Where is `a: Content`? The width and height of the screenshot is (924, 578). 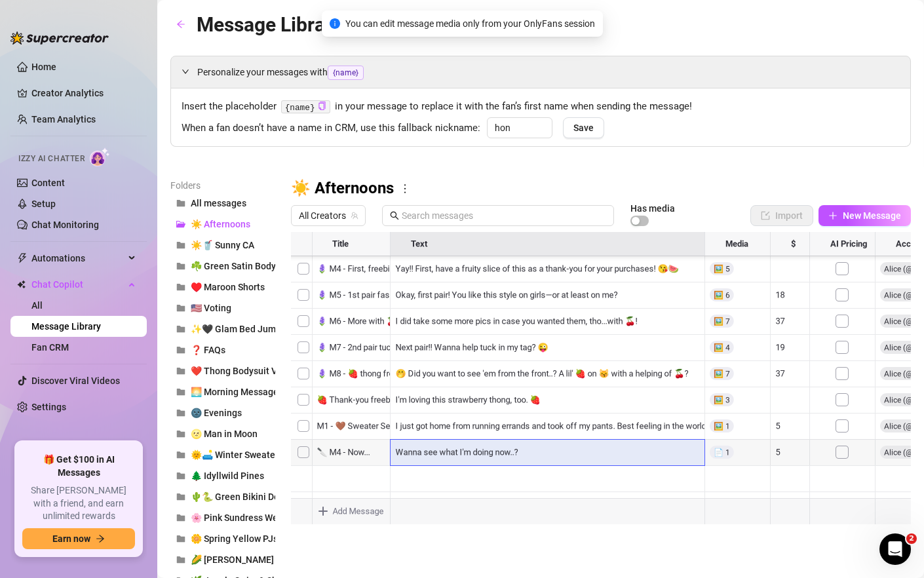 a: Content is located at coordinates (48, 183).